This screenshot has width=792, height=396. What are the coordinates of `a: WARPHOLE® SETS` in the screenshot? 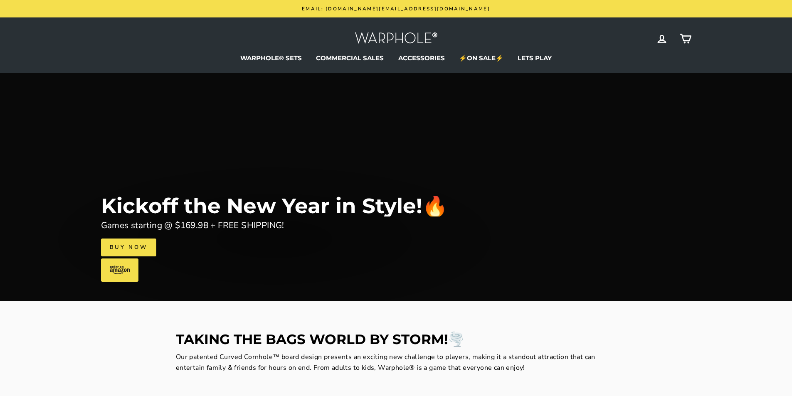 It's located at (271, 58).